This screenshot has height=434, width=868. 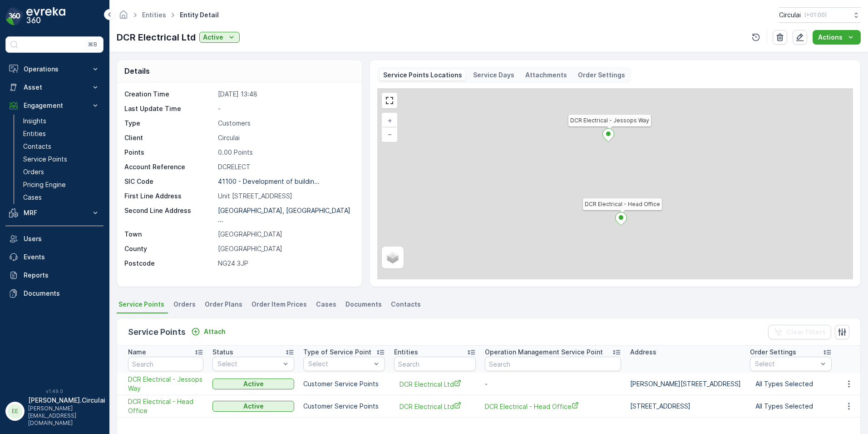 What do you see at coordinates (170, 123) in the screenshot?
I see `p: Type` at bounding box center [170, 123].